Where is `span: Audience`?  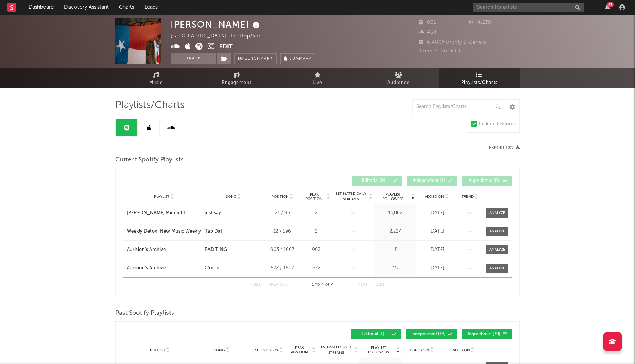 span: Audience is located at coordinates (398, 83).